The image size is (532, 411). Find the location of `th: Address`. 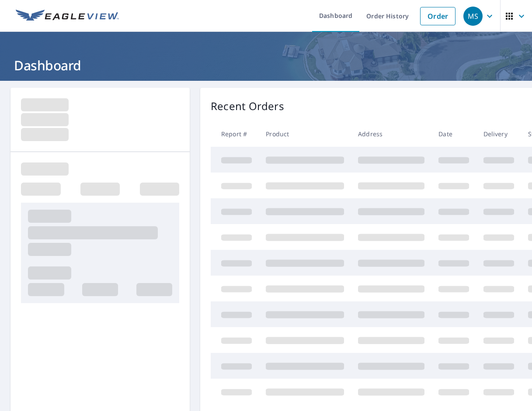

th: Address is located at coordinates (391, 134).